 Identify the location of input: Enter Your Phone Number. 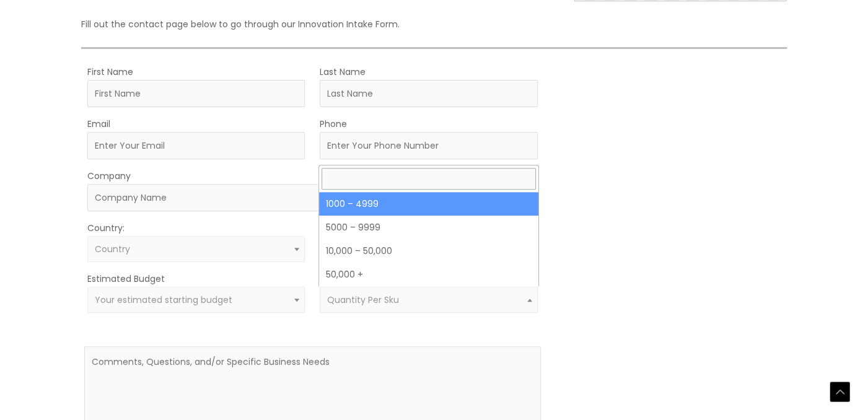
(428, 146).